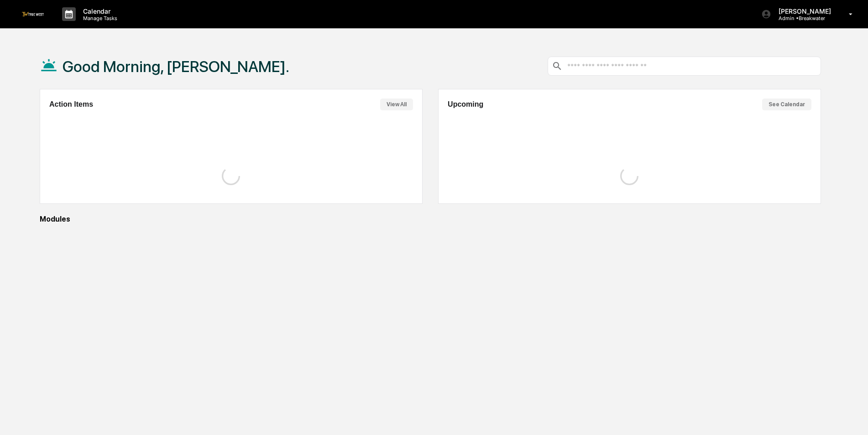 This screenshot has height=435, width=868. What do you see at coordinates (99, 18) in the screenshot?
I see `p: Manage Tasks` at bounding box center [99, 18].